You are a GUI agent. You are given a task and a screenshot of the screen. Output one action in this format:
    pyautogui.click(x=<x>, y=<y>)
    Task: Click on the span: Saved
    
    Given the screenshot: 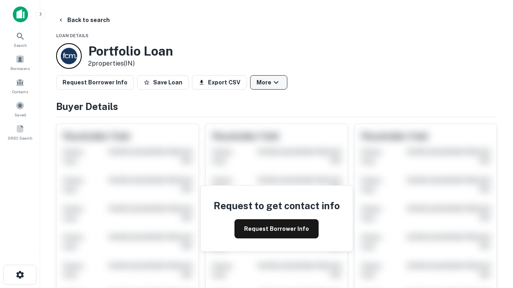 What is the action you would take?
    pyautogui.click(x=20, y=115)
    